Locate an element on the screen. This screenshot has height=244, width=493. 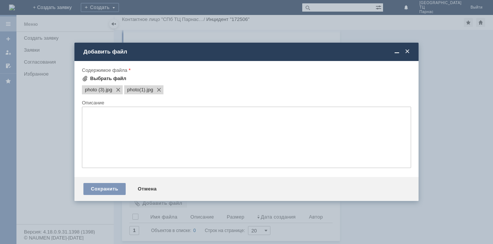
div: Выбрать файл is located at coordinates (108, 78).